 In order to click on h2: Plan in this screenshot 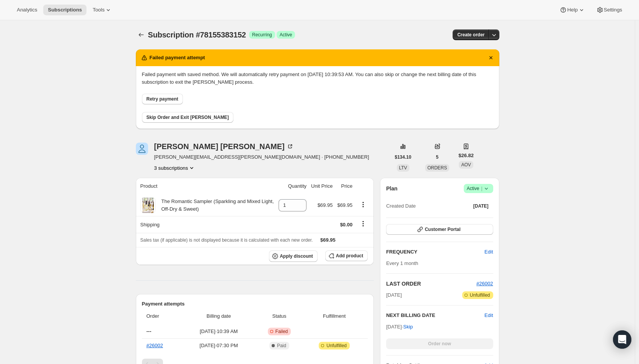, I will do `click(392, 189)`.